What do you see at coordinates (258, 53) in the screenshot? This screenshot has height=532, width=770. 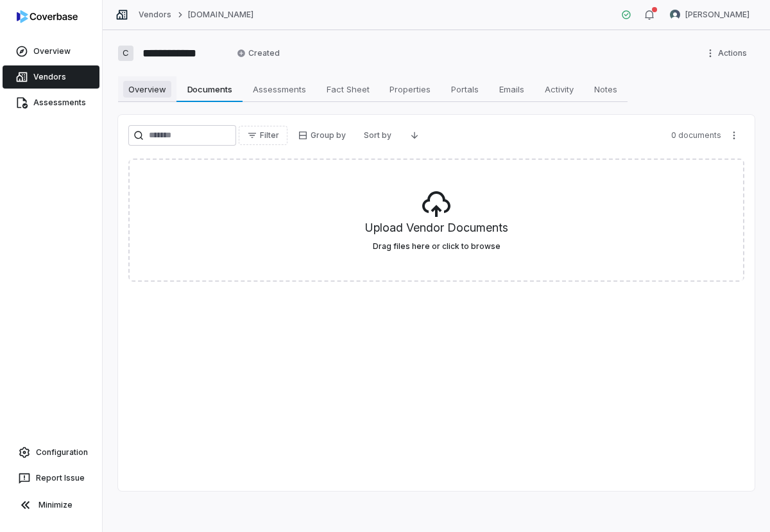 I see `span: Created` at bounding box center [258, 53].